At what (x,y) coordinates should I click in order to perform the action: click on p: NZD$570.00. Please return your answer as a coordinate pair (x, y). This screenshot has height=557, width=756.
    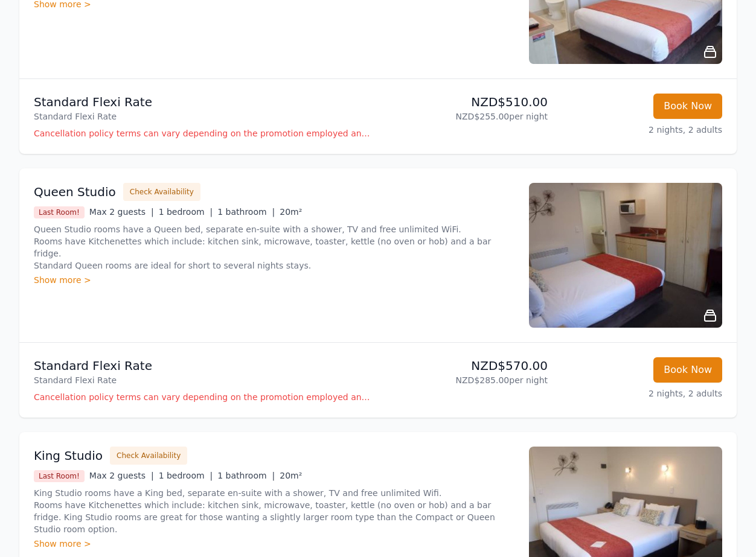
    Looking at the image, I should click on (465, 366).